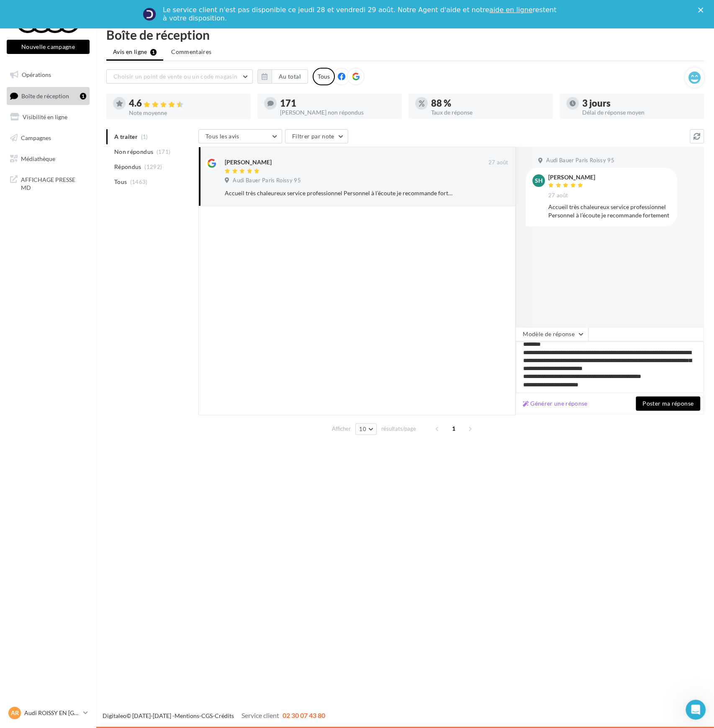 The width and height of the screenshot is (714, 728). What do you see at coordinates (552, 334) in the screenshot?
I see `button: Modèle de réponse` at bounding box center [552, 334].